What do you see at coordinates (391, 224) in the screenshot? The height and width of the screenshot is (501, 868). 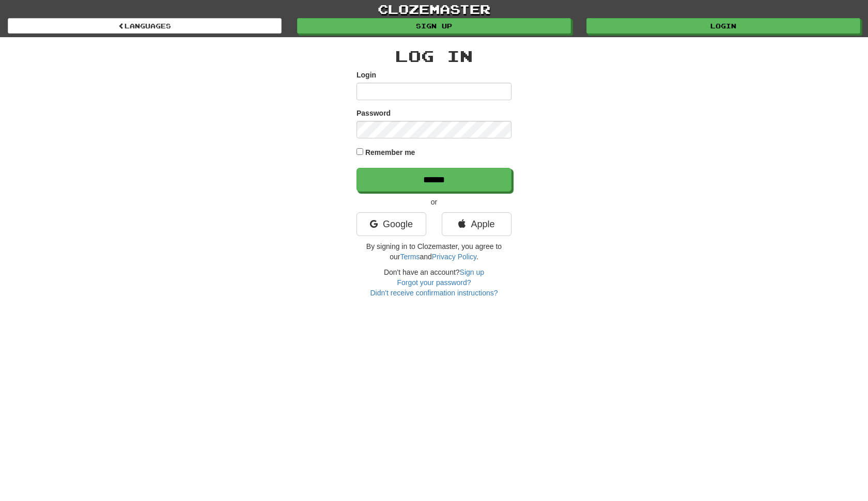 I see `a: Google` at bounding box center [391, 224].